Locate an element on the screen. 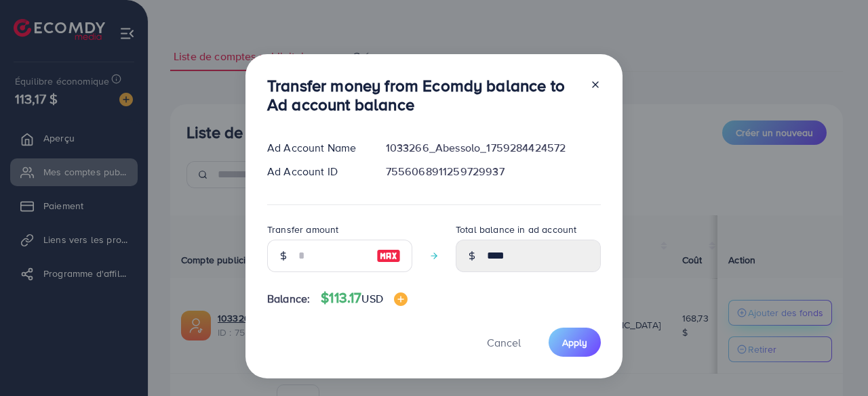 The width and height of the screenshot is (868, 396). div: 7556068911259729937 is located at coordinates (493, 171).